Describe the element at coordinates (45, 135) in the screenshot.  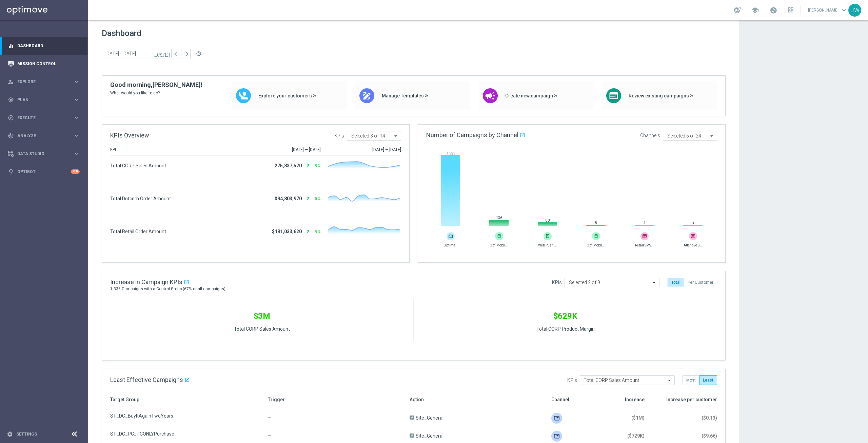
I see `span: Analyze` at that location.